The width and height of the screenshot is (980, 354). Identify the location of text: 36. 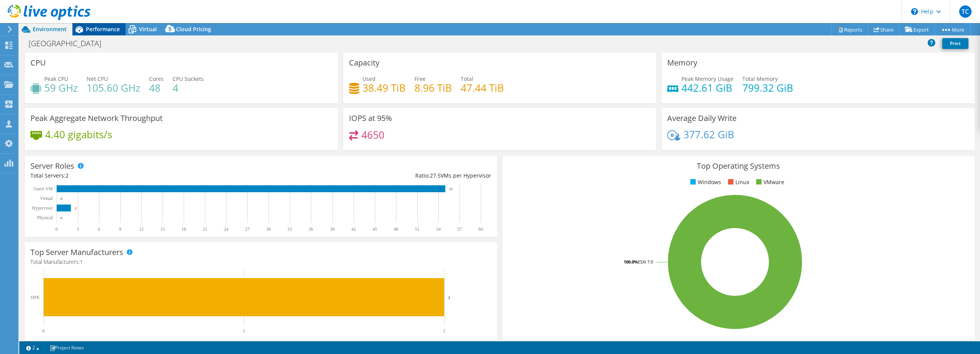
(311, 229).